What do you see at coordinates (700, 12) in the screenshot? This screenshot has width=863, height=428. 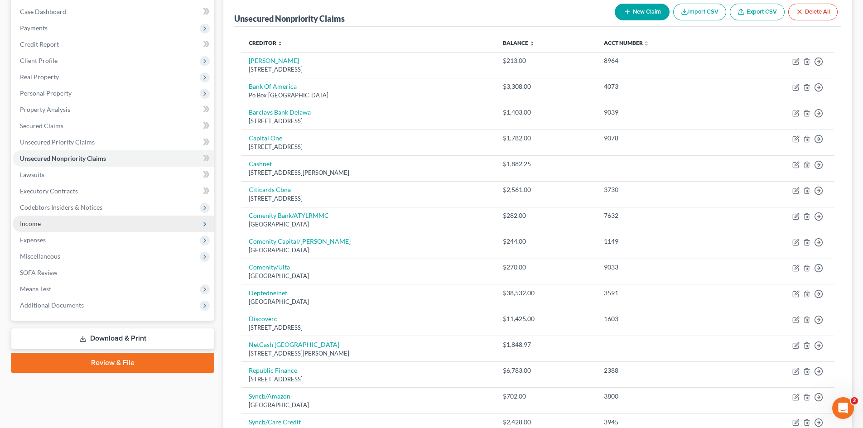 I see `button: Import CSV` at bounding box center [700, 12].